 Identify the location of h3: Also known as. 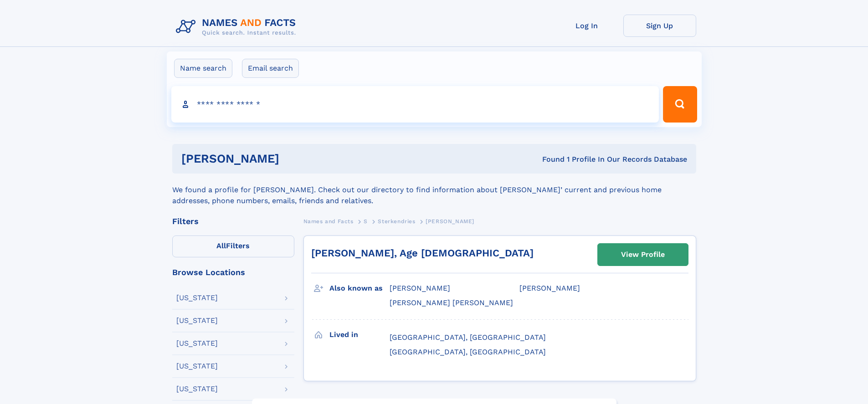
(360, 288).